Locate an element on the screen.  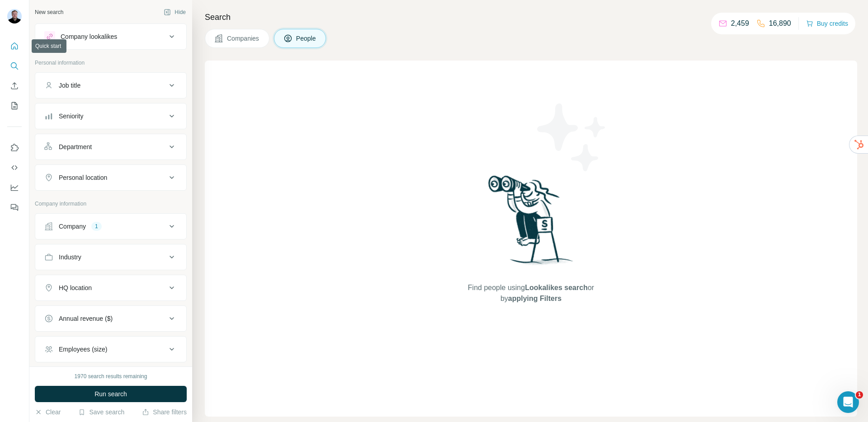
button: Use Surfe API is located at coordinates (14, 168).